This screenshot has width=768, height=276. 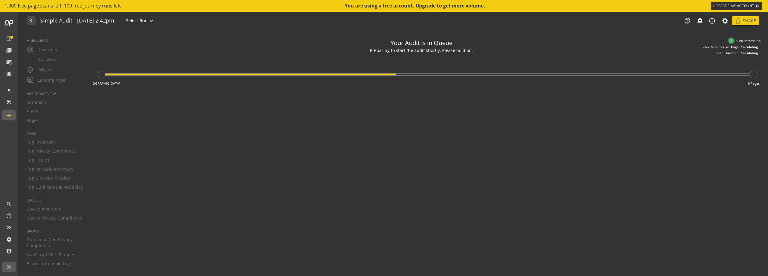 What do you see at coordinates (137, 21) in the screenshot?
I see `span: Select Run` at bounding box center [137, 21].